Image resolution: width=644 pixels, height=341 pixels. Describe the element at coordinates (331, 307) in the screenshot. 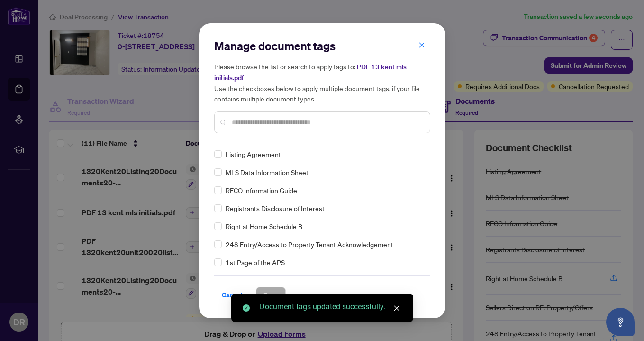

I see `div: Document tags updated successfully.` at that location.